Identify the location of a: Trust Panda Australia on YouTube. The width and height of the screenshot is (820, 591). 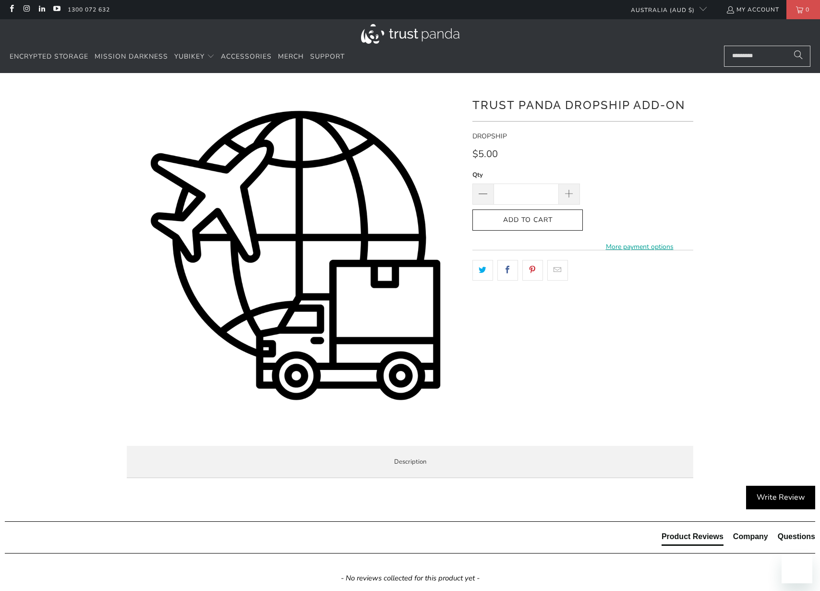
(56, 10).